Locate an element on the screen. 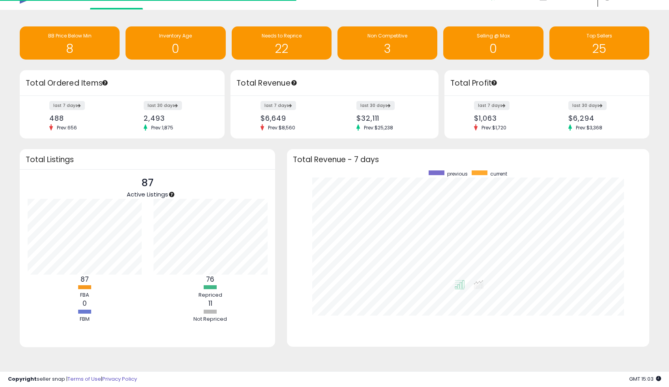 Image resolution: width=669 pixels, height=387 pixels. span: BB Price Below Min is located at coordinates (70, 36).